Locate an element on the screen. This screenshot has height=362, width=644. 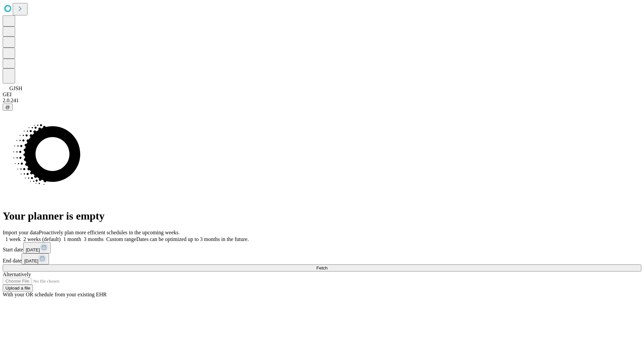
span: 1 week is located at coordinates (13, 239).